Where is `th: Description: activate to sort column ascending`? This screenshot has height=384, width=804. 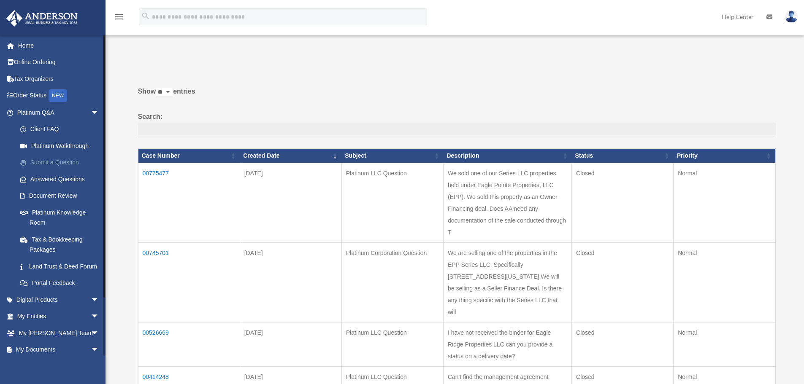
th: Description: activate to sort column ascending is located at coordinates (507, 156).